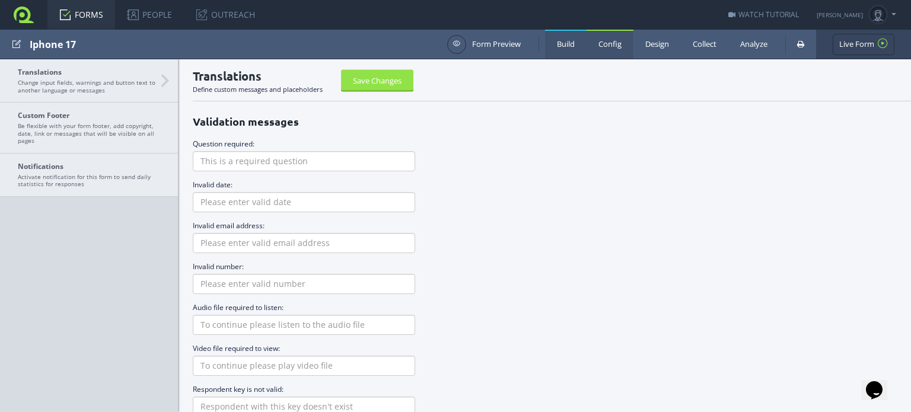 This screenshot has height=412, width=911. I want to click on strong: Translations, so click(89, 72).